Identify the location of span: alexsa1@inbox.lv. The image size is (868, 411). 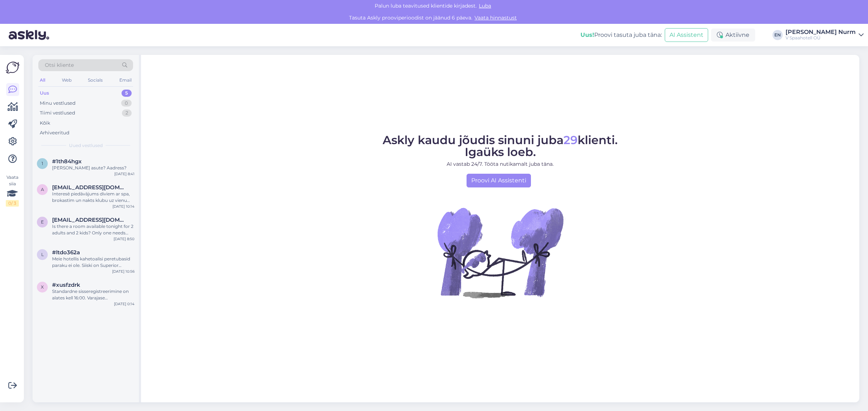
(89, 187).